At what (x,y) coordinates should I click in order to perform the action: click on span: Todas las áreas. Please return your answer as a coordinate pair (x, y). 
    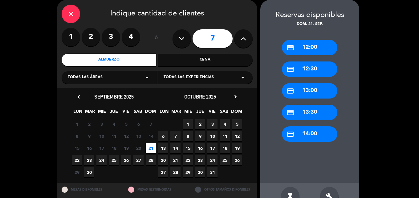
    Looking at the image, I should click on (85, 77).